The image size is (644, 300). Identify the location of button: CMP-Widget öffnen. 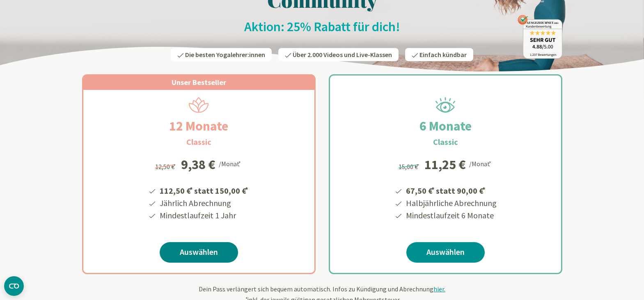
(14, 286).